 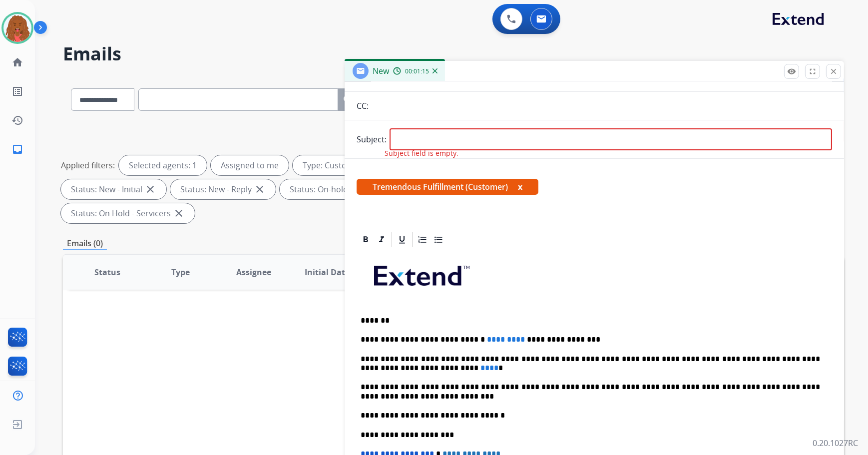 I want to click on div: Bold, so click(x=366, y=240).